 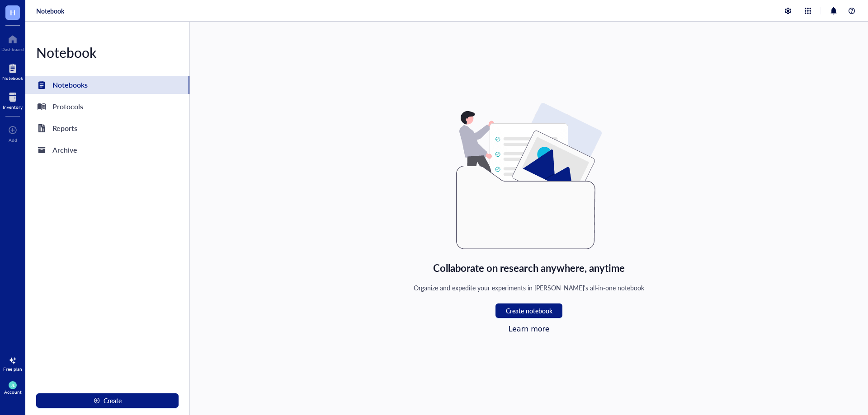 What do you see at coordinates (107, 128) in the screenshot?
I see `a: Reports` at bounding box center [107, 128].